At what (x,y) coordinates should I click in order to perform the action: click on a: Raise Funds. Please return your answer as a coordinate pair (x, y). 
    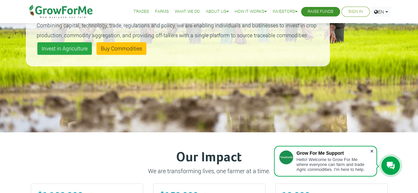
    Looking at the image, I should click on (320, 12).